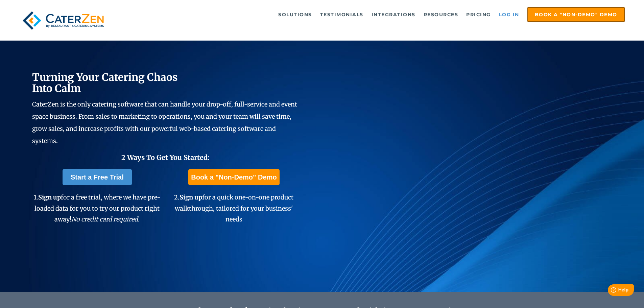 The height and width of the screenshot is (308, 644). I want to click on div: Navigation Menu, so click(373, 14).